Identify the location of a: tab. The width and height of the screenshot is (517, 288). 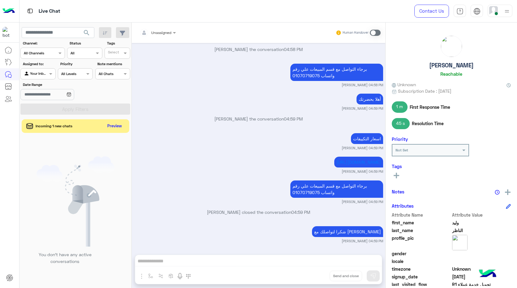
(460, 11).